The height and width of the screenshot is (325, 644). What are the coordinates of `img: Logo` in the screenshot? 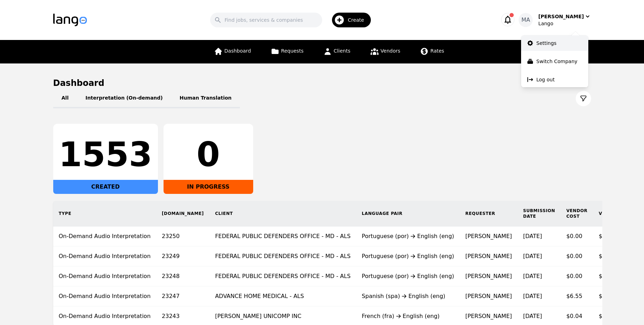 It's located at (70, 20).